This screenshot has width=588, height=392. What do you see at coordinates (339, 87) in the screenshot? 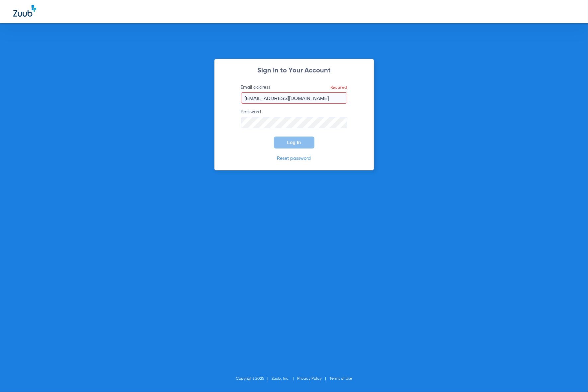
I see `span: Required` at bounding box center [339, 87].